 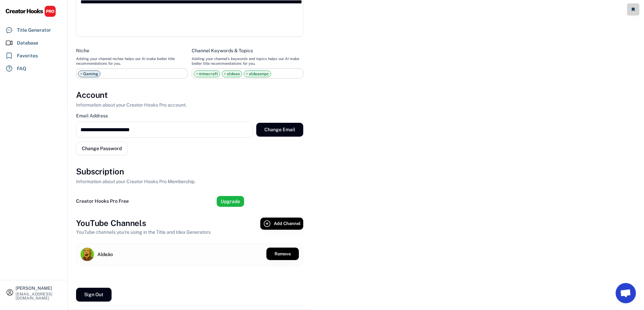 What do you see at coordinates (34, 30) in the screenshot?
I see `div: Title Generator` at bounding box center [34, 30].